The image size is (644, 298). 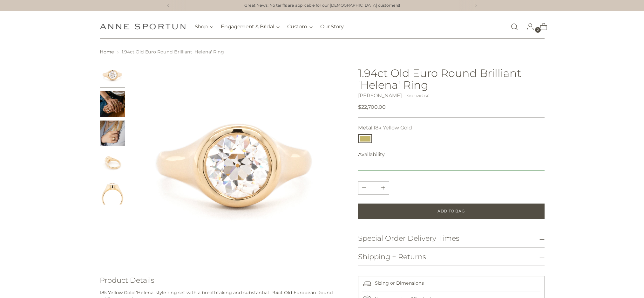 I want to click on button: Shipping + Returns, so click(x=451, y=257).